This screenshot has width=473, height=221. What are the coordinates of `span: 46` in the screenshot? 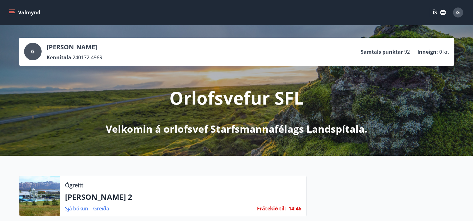 It's located at (298, 209).